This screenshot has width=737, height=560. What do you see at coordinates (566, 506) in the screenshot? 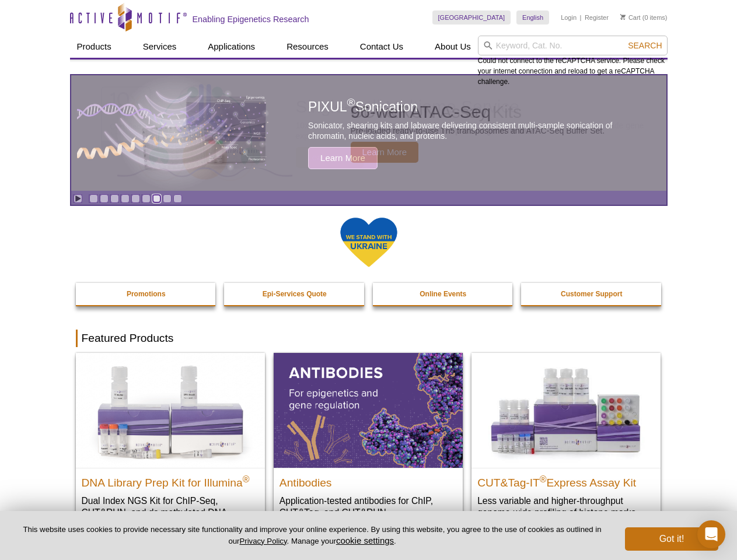
I see `p: Less variable and higher-throughput genome-wide profiling of histone marks​.` at bounding box center [566, 506].